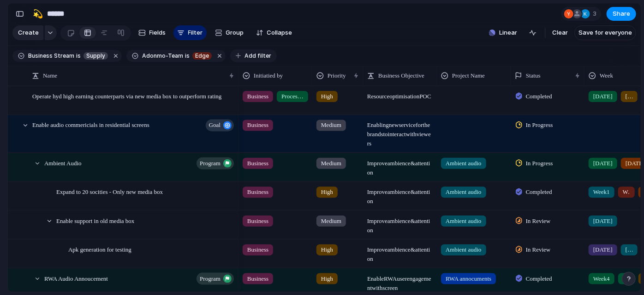  What do you see at coordinates (202, 56) in the screenshot?
I see `span: Edge` at bounding box center [202, 56].